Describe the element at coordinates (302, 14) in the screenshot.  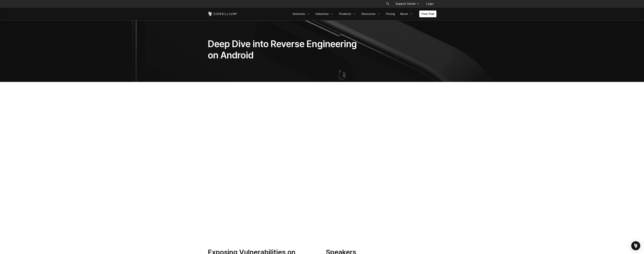
I see `a: Solutions` at that location.